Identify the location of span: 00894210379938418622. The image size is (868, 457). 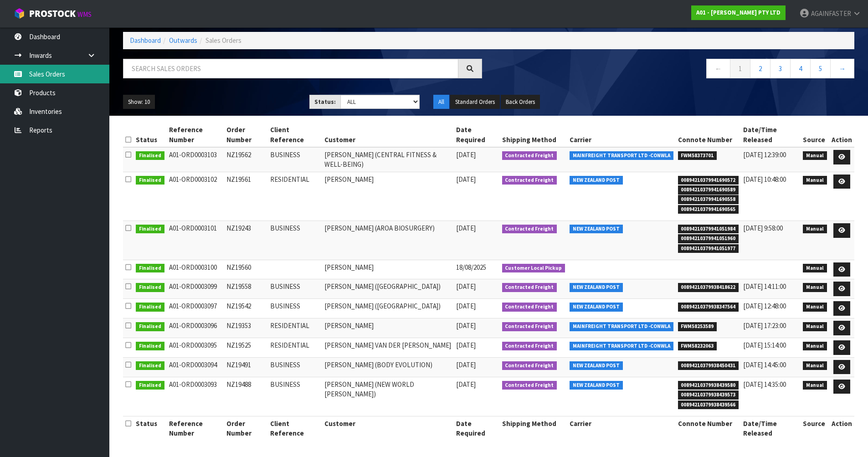
(709, 288).